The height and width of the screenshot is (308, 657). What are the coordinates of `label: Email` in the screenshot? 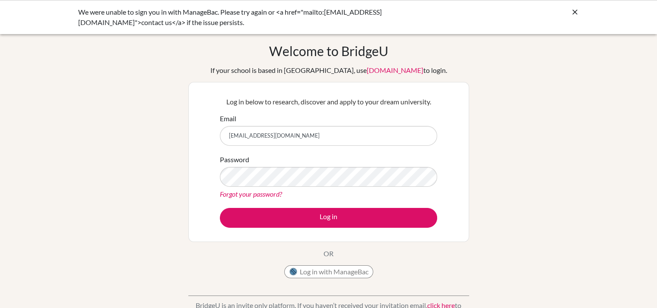 It's located at (228, 119).